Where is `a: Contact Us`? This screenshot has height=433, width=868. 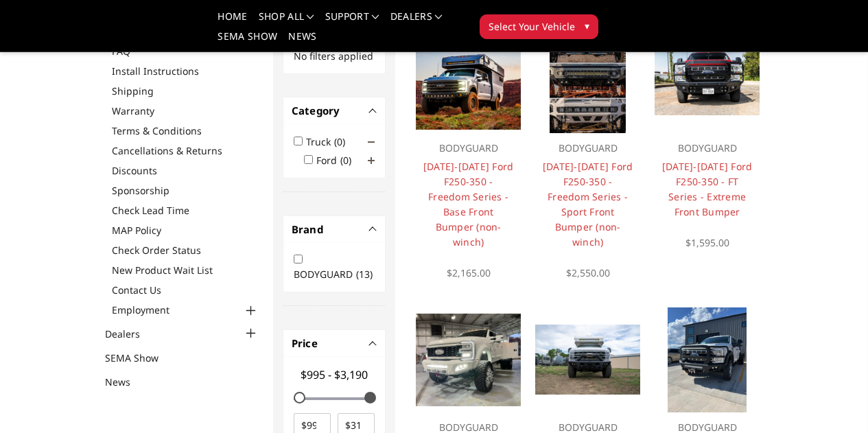
a: Contact Us is located at coordinates (185, 290).